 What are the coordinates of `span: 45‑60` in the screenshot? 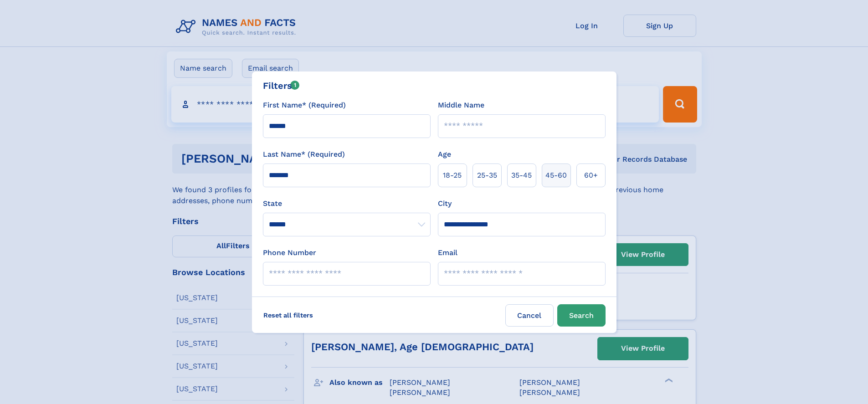 It's located at (556, 175).